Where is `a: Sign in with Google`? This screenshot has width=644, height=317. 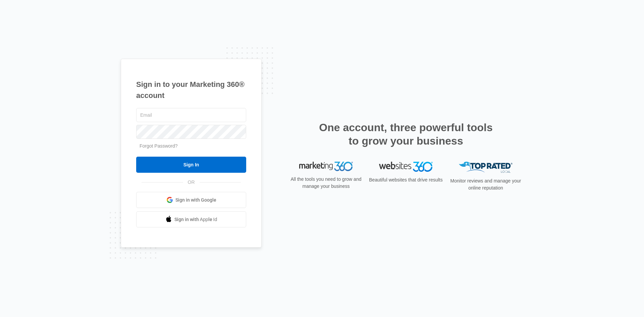
a: Sign in with Google is located at coordinates (191, 200).